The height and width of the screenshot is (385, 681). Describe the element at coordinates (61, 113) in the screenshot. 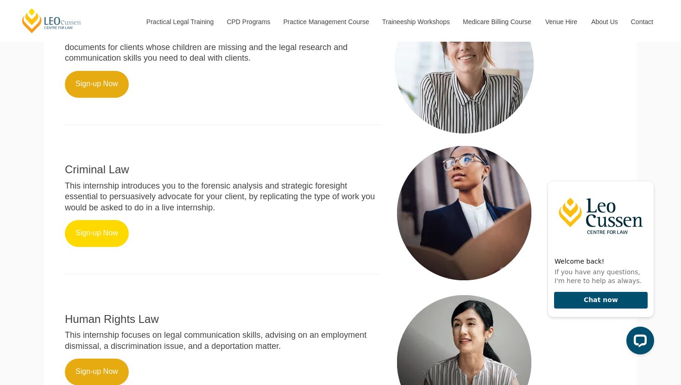

I see `p: If you have any questions, I'm here to help as always.` at that location.